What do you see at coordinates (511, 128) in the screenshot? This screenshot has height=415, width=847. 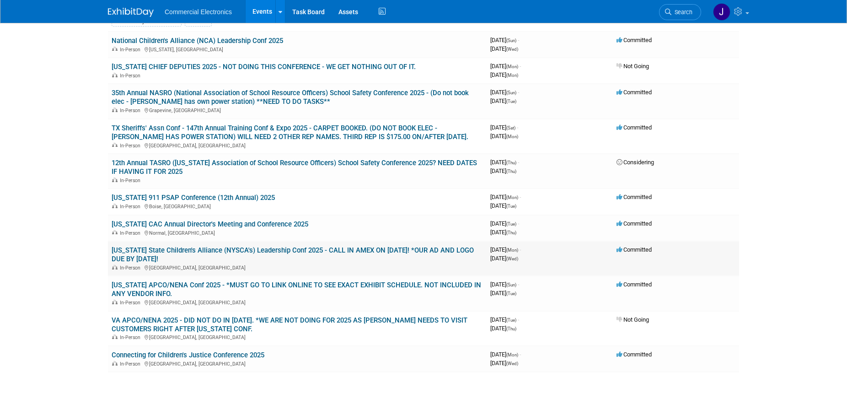 I see `span: (Sat)` at bounding box center [511, 128].